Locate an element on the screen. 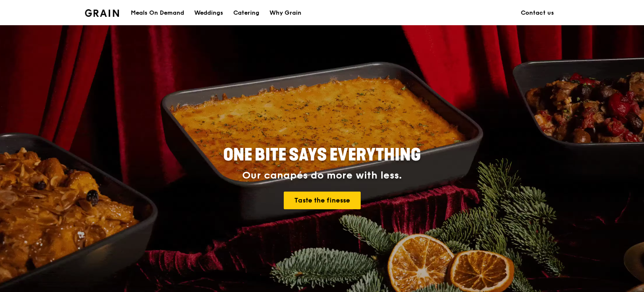 This screenshot has height=292, width=644. a: Weddings is located at coordinates (208, 13).